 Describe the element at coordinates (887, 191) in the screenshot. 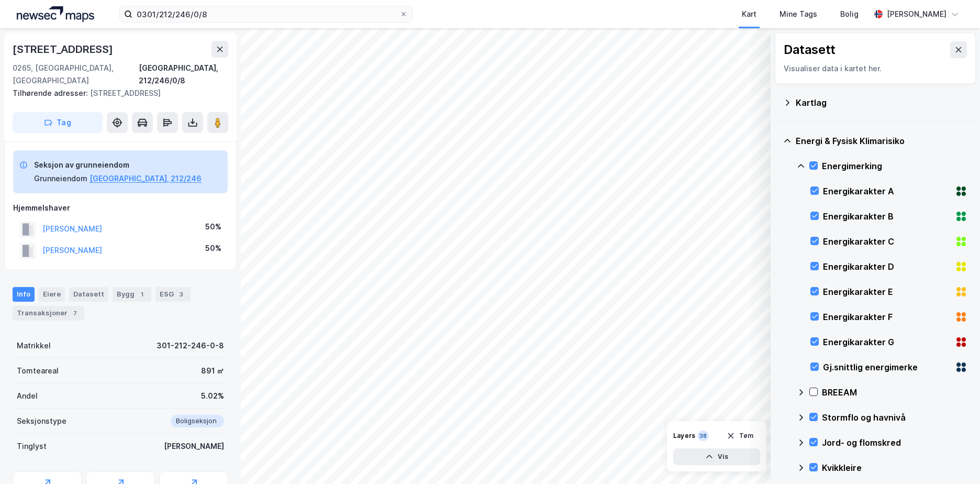

I see `div: Energikarakter A` at that location.